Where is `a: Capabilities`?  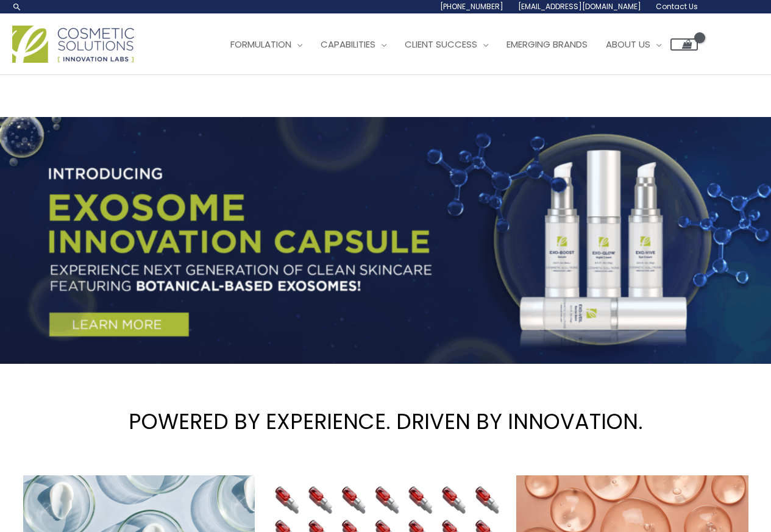 a: Capabilities is located at coordinates (354, 44).